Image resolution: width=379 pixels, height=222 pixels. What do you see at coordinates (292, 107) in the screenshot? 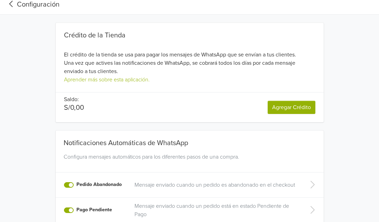
I see `a: Agregar Crédito` at bounding box center [292, 107].